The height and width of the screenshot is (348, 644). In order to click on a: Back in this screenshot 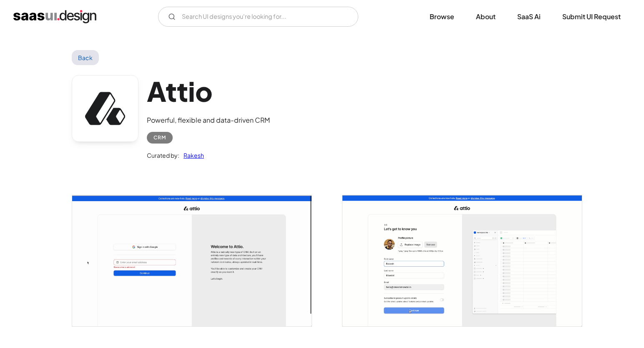, I will do `click(85, 58)`.